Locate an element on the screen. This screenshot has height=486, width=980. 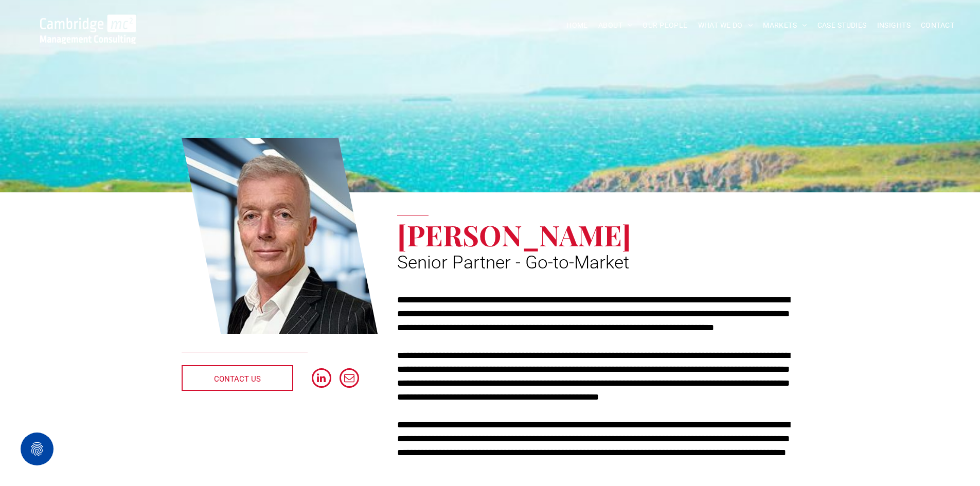
a: INSIGHTS is located at coordinates (894, 25).